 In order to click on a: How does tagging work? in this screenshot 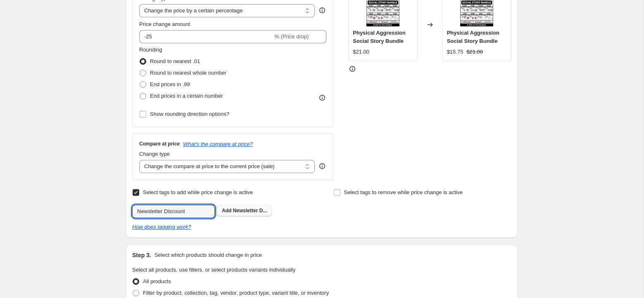, I will do `click(162, 227)`.